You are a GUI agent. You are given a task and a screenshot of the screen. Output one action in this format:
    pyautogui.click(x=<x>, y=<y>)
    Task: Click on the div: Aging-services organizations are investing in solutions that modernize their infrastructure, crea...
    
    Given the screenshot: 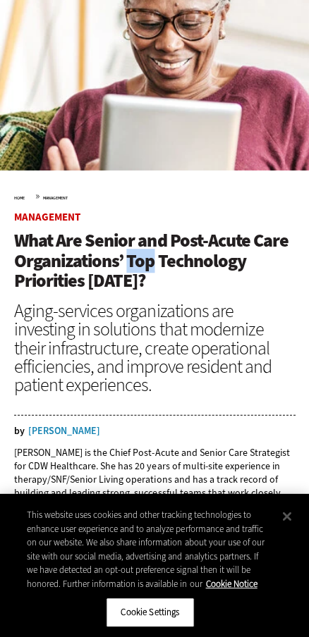 What is the action you would take?
    pyautogui.click(x=154, y=347)
    